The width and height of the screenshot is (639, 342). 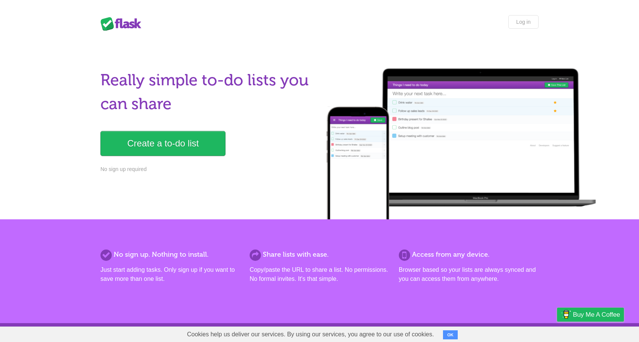 I want to click on div: Flask Lists, so click(x=123, y=24).